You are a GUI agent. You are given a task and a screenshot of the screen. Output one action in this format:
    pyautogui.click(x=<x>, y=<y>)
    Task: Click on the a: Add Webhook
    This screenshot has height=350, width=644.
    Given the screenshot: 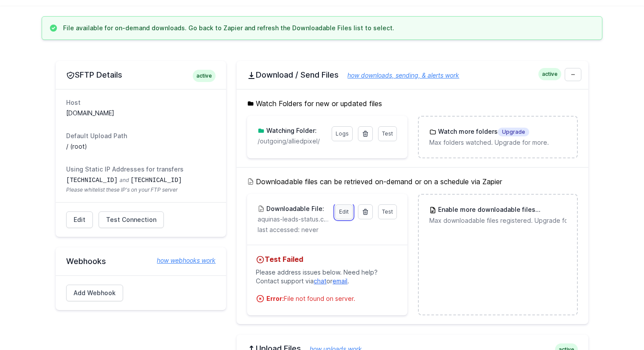 What is the action you would take?
    pyautogui.click(x=95, y=293)
    